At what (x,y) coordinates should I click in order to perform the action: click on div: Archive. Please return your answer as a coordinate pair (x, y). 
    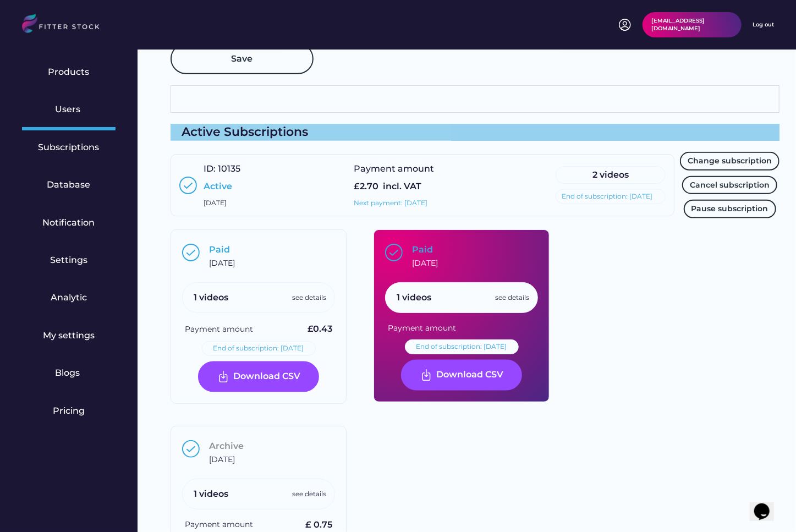
    Looking at the image, I should click on (226, 446).